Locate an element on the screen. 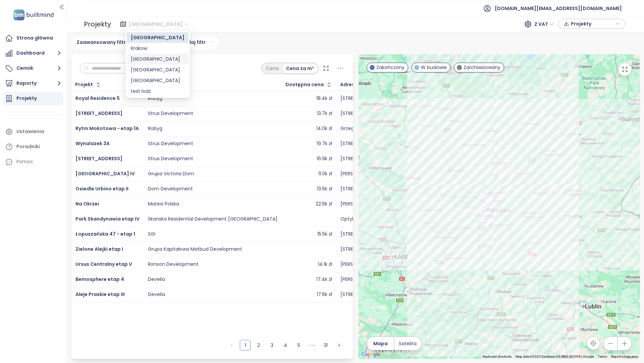  li: 1 is located at coordinates (245, 345).